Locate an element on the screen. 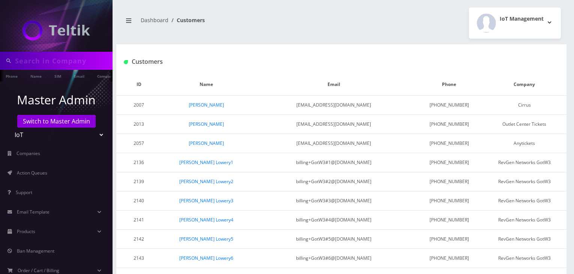 The height and width of the screenshot is (274, 574). th: Email is located at coordinates (334, 84).